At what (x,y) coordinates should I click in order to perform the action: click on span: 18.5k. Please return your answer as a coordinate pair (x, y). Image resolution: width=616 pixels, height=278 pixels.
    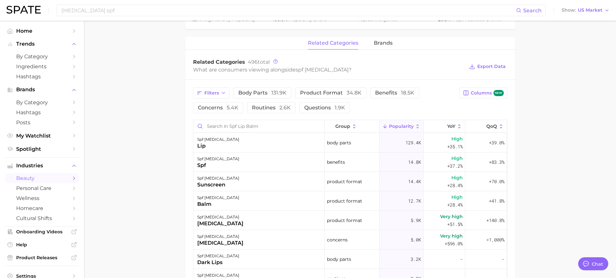
    Looking at the image, I should click on (407, 92).